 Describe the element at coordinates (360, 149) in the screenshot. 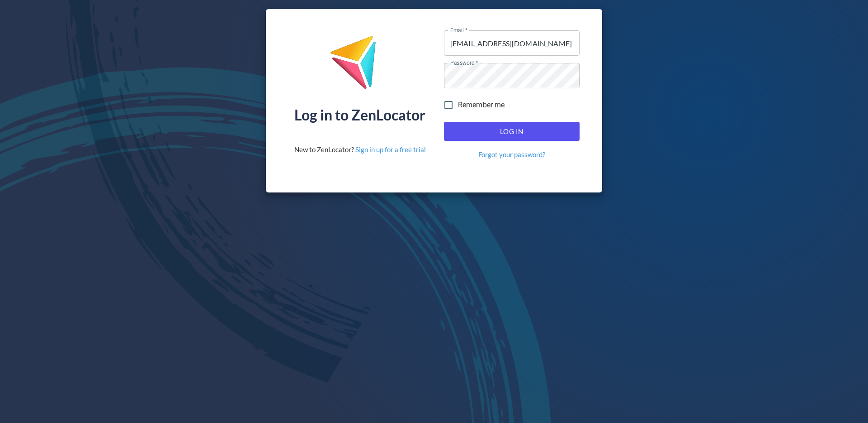

I see `div: New to ZenLocator?` at that location.